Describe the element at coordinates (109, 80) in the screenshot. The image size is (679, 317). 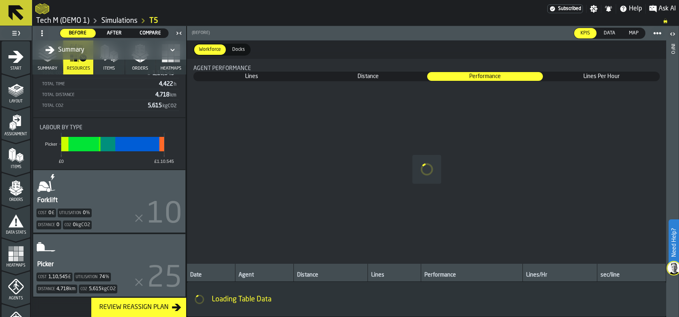
I see `div: stat-Workforce Totals` at that location.